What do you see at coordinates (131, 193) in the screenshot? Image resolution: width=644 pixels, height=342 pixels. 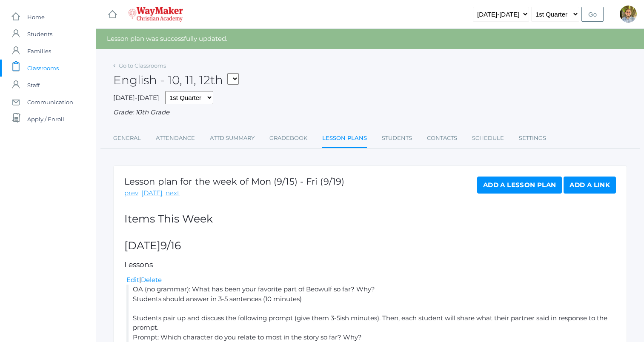 I see `a: prev` at bounding box center [131, 193].